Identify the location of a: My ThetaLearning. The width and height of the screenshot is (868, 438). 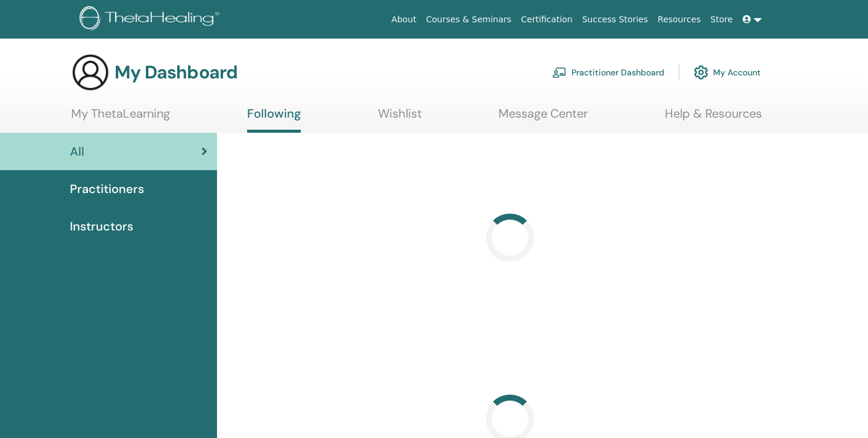
(121, 118).